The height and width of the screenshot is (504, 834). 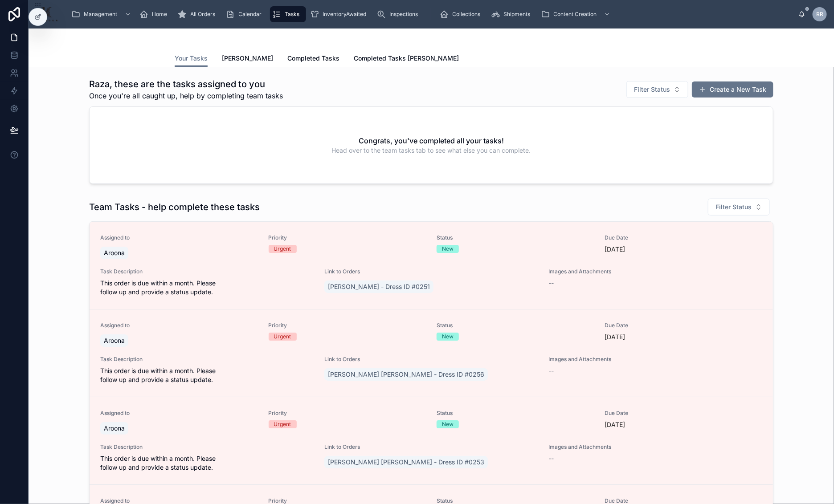 I want to click on a: InventoryAwaited, so click(x=340, y=14).